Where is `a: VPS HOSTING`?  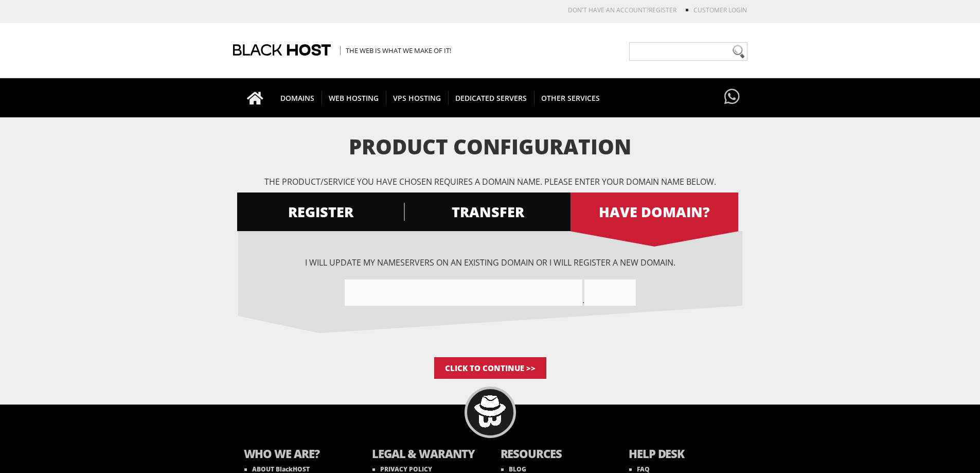
a: VPS HOSTING is located at coordinates (417, 98).